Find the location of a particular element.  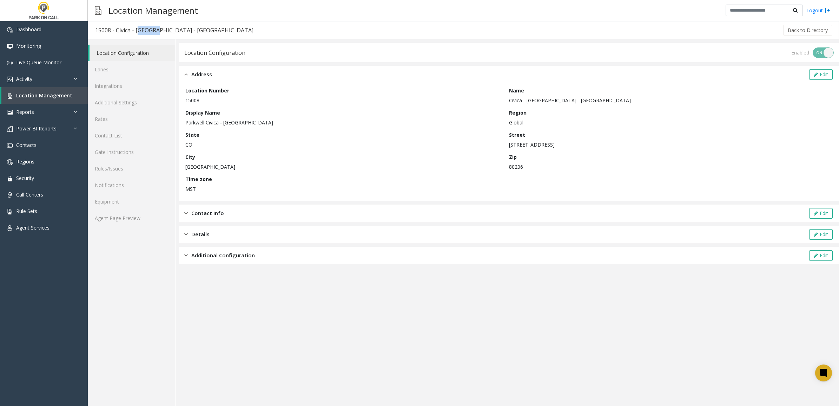

span: Location Management is located at coordinates (44, 95).